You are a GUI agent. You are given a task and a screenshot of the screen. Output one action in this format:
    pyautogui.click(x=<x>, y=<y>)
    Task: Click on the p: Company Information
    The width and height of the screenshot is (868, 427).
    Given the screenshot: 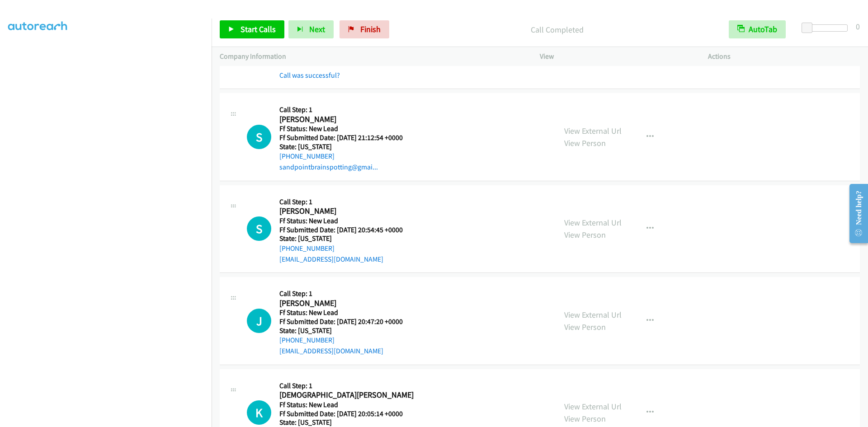 What is the action you would take?
    pyautogui.click(x=372, y=57)
    